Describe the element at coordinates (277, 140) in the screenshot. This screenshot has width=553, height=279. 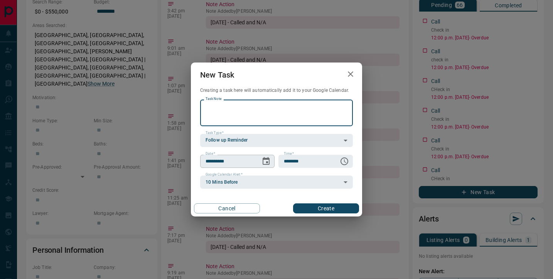
I see `div: Follow up Reminder` at that location.